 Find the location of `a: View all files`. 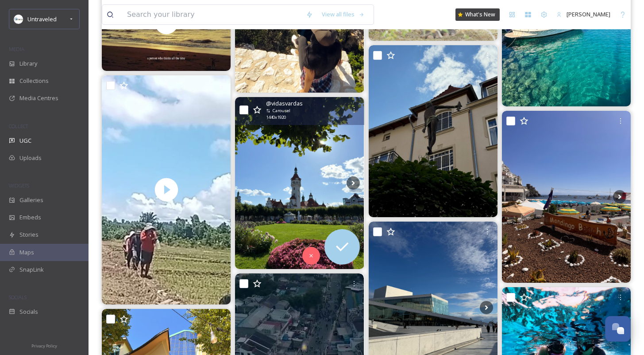

a: View all files is located at coordinates (343, 14).